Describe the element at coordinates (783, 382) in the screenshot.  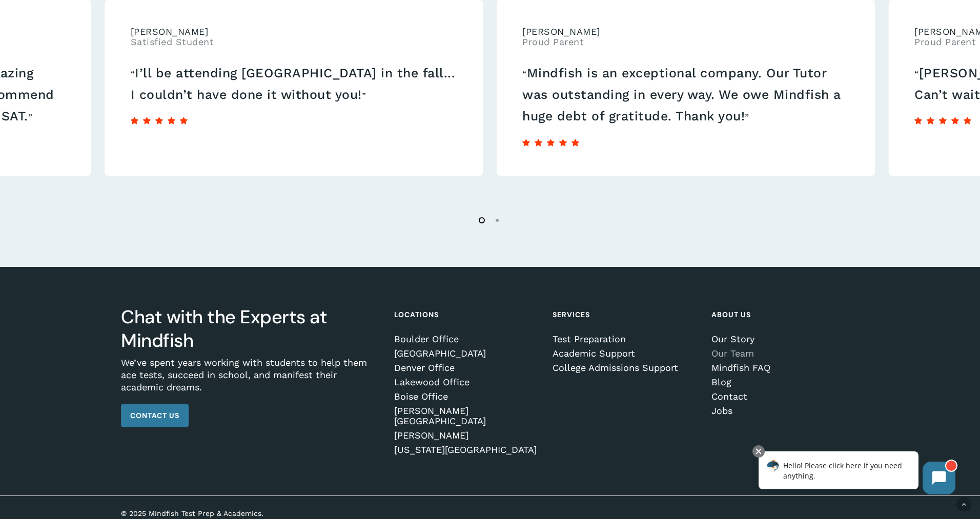
I see `a: Blog` at that location.